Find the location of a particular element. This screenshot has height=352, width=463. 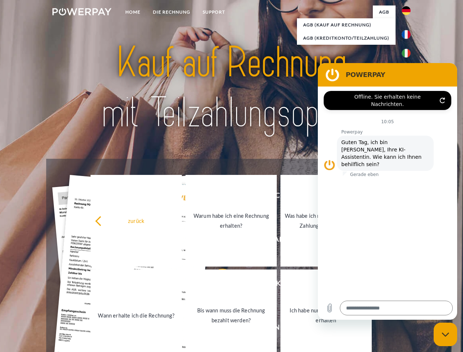

p: Powerpay is located at coordinates (81, 69).